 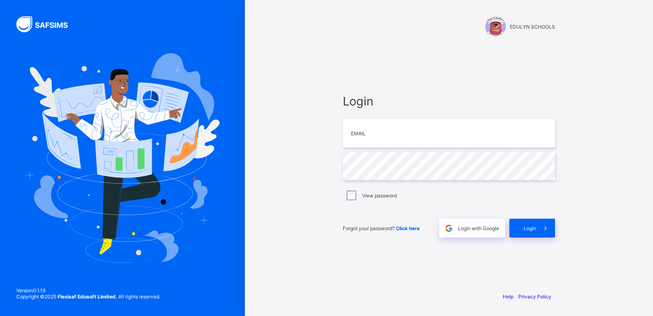 What do you see at coordinates (408, 228) in the screenshot?
I see `a: Click here` at bounding box center [408, 228].